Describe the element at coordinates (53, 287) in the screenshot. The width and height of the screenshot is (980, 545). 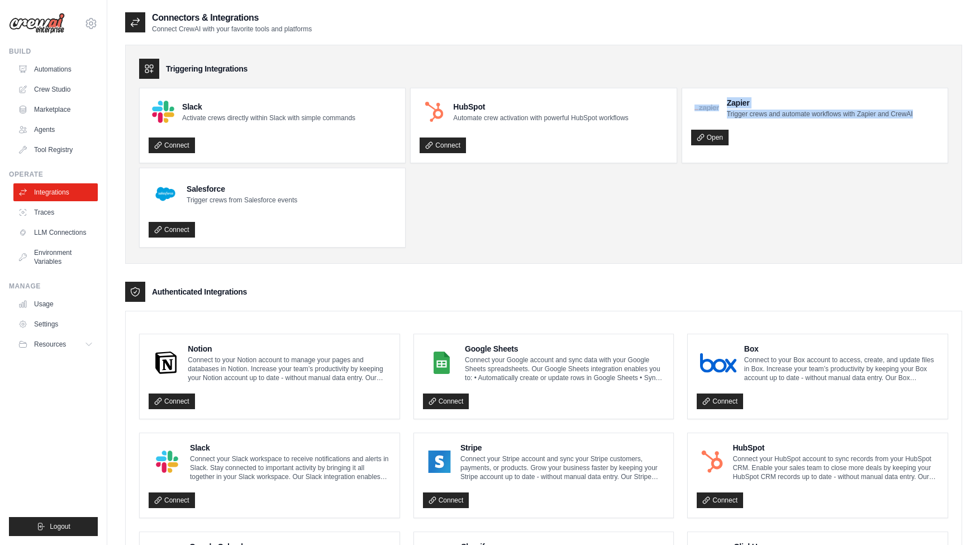
I see `div: Manage` at that location.